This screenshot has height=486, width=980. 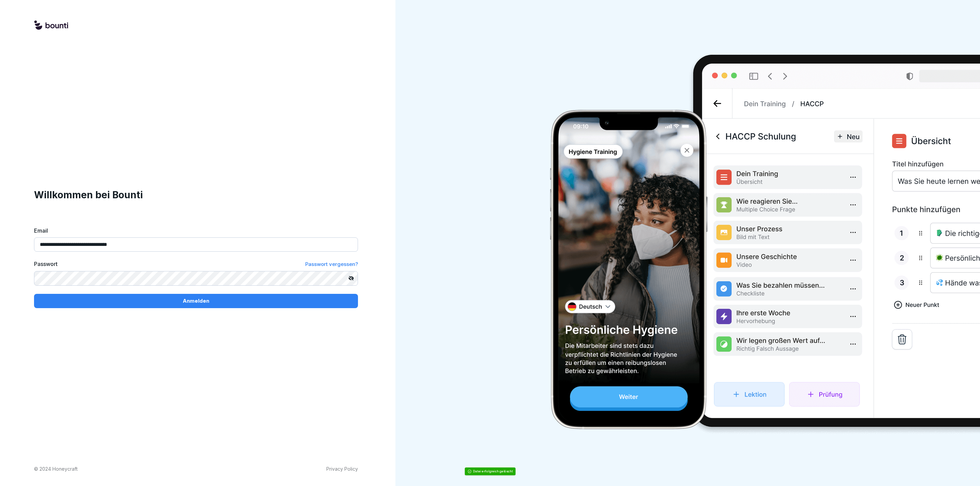 What do you see at coordinates (51, 26) in the screenshot?
I see `img: logo.svg` at bounding box center [51, 26].